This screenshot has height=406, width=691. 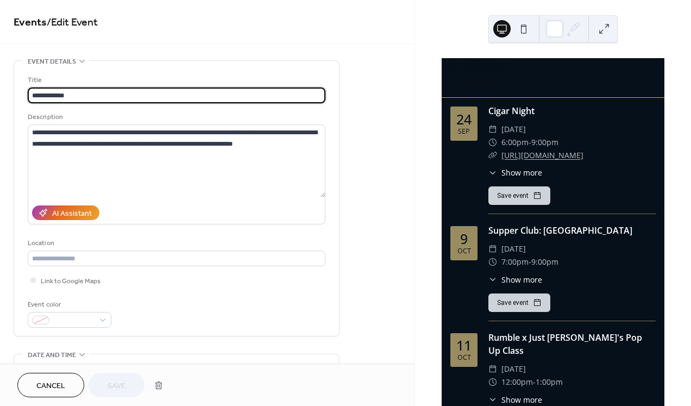 I want to click on button: Cancel, so click(x=50, y=384).